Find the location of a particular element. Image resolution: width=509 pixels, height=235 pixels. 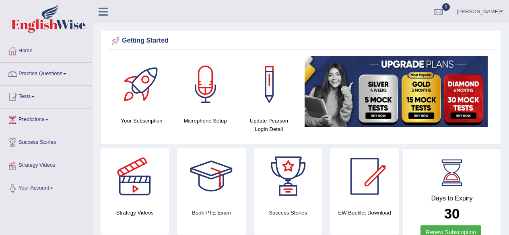

a: Strategy Videos is located at coordinates (46, 165).